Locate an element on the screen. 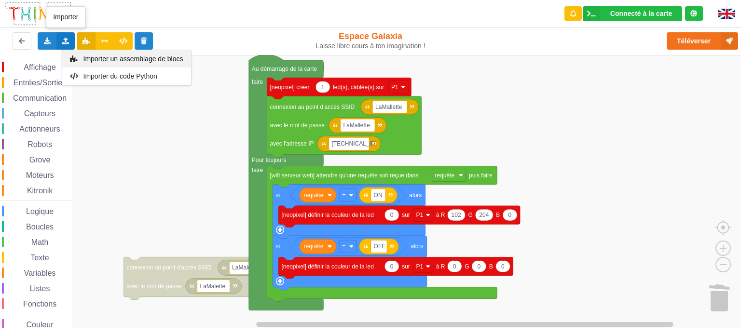 The height and width of the screenshot is (335, 741). div: Tu es connecté au serveur de création de Thingz is located at coordinates (694, 14).